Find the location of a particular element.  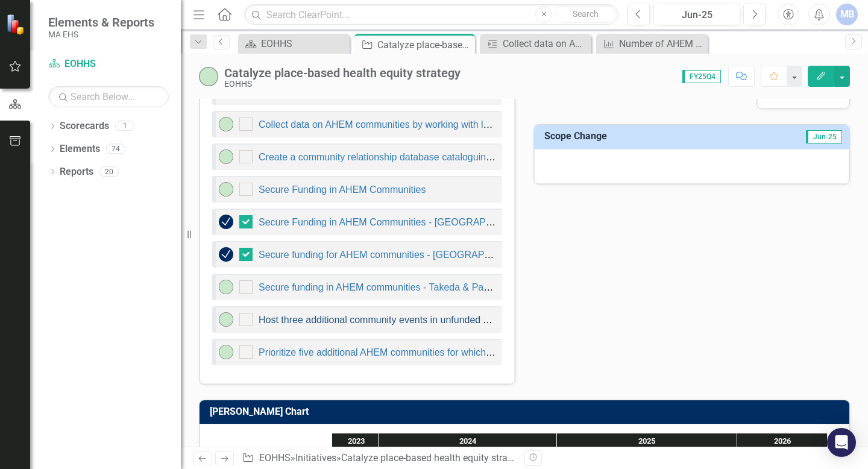

span: Search is located at coordinates (586, 14).